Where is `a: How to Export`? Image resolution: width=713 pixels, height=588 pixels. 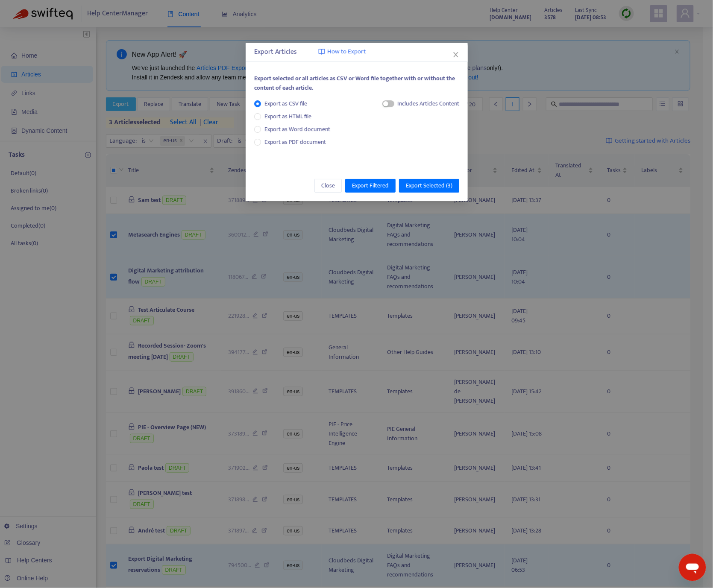 a: How to Export is located at coordinates (341, 51).